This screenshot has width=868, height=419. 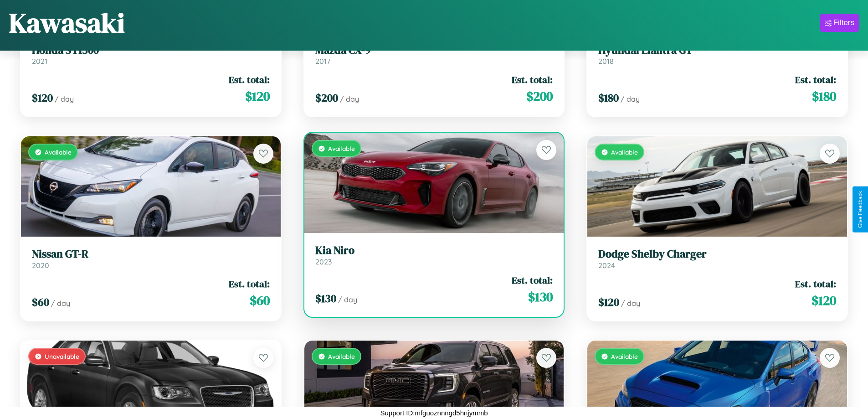 What do you see at coordinates (40, 61) in the screenshot?
I see `span: 2021` at bounding box center [40, 61].